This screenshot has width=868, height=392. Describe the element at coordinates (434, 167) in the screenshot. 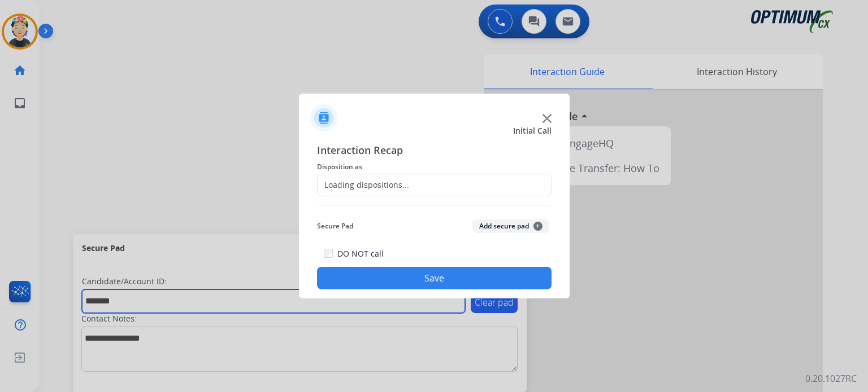

I see `span: Disposition as` at that location.